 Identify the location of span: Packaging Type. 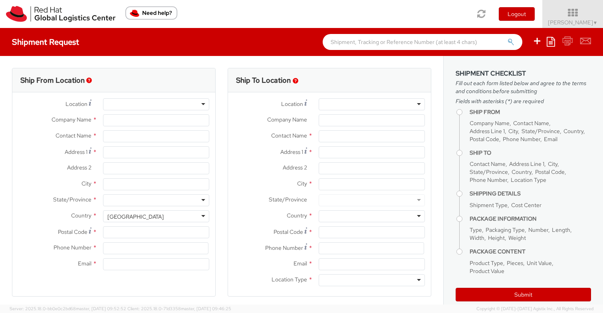
(505, 230).